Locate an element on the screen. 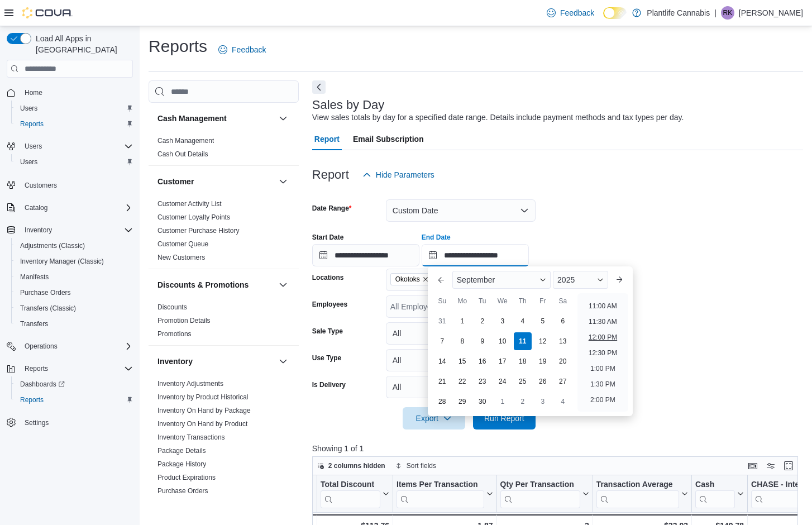  button: Catalog is located at coordinates (36, 208).